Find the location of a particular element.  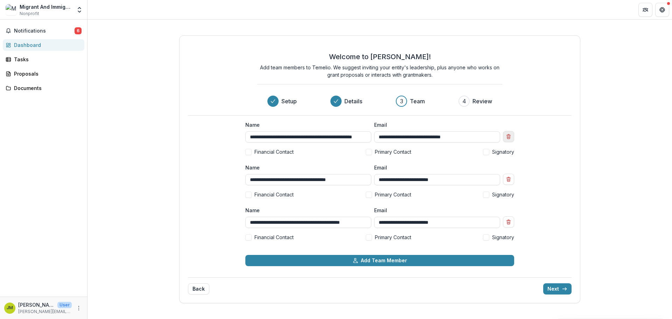

p: Add team members to Temelio. We suggest inviting your entity's leadership, plus anyone who works ... is located at coordinates (380, 71).